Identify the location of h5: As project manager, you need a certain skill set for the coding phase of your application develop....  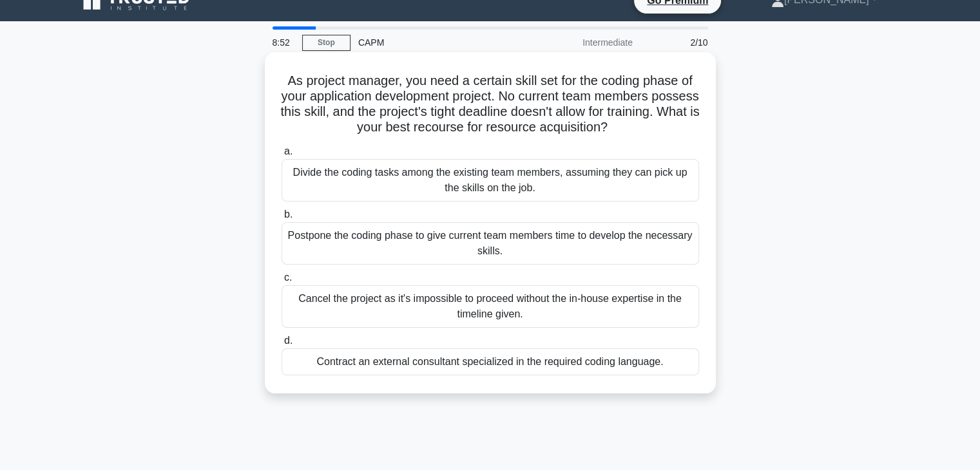
(490, 104).